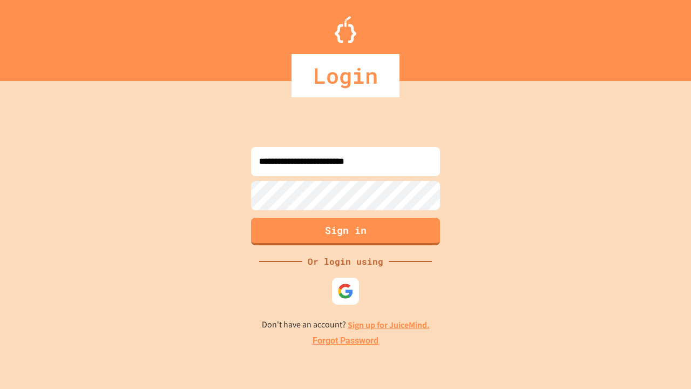  I want to click on img: Logo.svg, so click(345, 30).